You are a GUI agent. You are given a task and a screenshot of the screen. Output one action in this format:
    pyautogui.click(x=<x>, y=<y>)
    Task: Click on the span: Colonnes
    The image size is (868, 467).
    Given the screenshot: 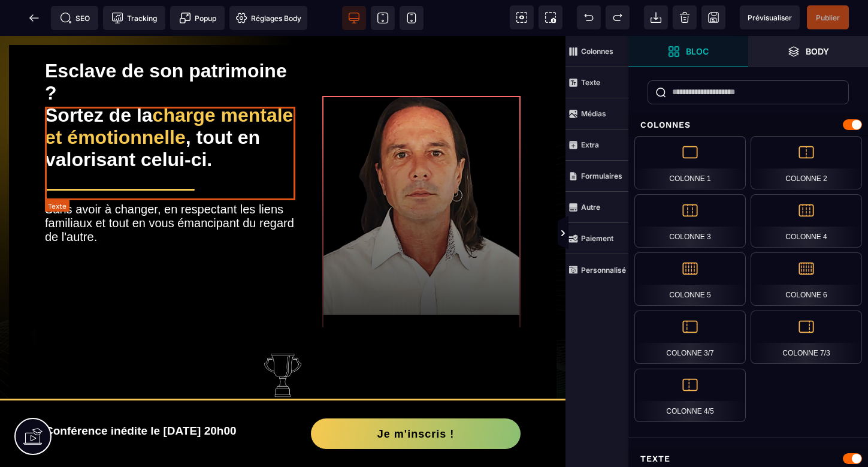 What is the action you would take?
    pyautogui.click(x=596, y=51)
    